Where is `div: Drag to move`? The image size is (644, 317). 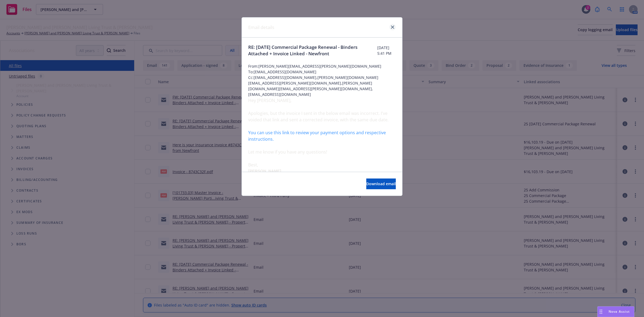 div: Drag to move is located at coordinates (601, 312).